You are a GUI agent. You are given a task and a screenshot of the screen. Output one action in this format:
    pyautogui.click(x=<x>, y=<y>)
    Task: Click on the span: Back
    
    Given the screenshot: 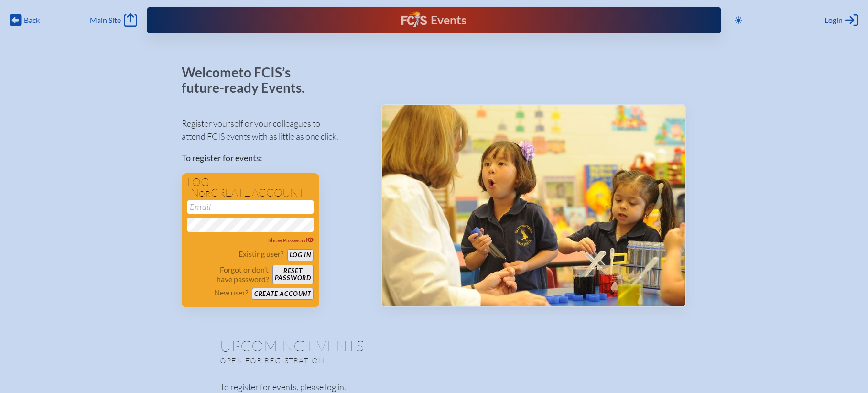 What is the action you would take?
    pyautogui.click(x=31, y=20)
    